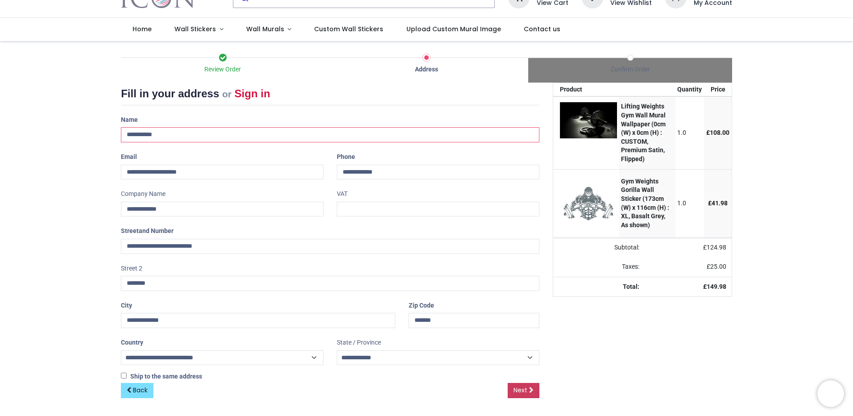 This screenshot has height=416, width=853. I want to click on label: Company Name, so click(143, 194).